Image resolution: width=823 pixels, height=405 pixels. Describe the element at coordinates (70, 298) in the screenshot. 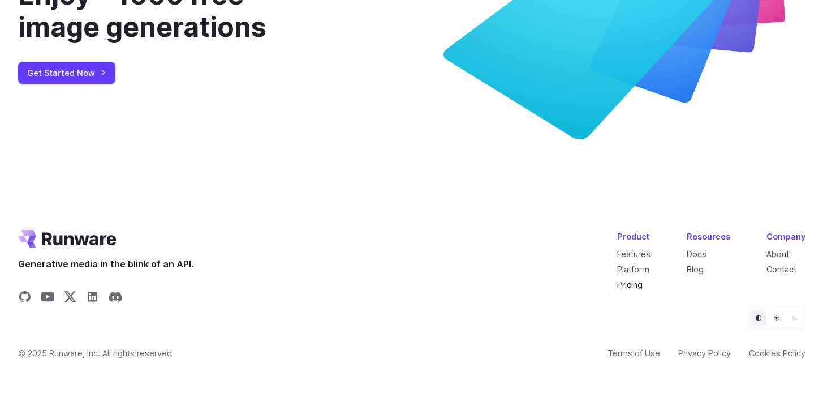

I see `a: Share on X` at that location.